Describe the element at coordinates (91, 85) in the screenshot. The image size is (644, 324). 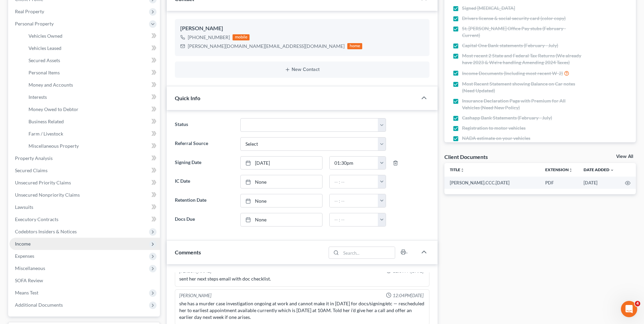
I see `a: Money and Accounts` at that location.